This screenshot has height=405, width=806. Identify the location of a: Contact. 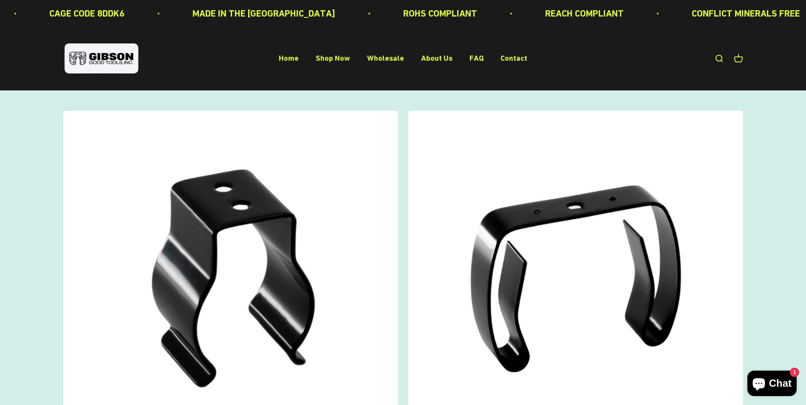
(514, 58).